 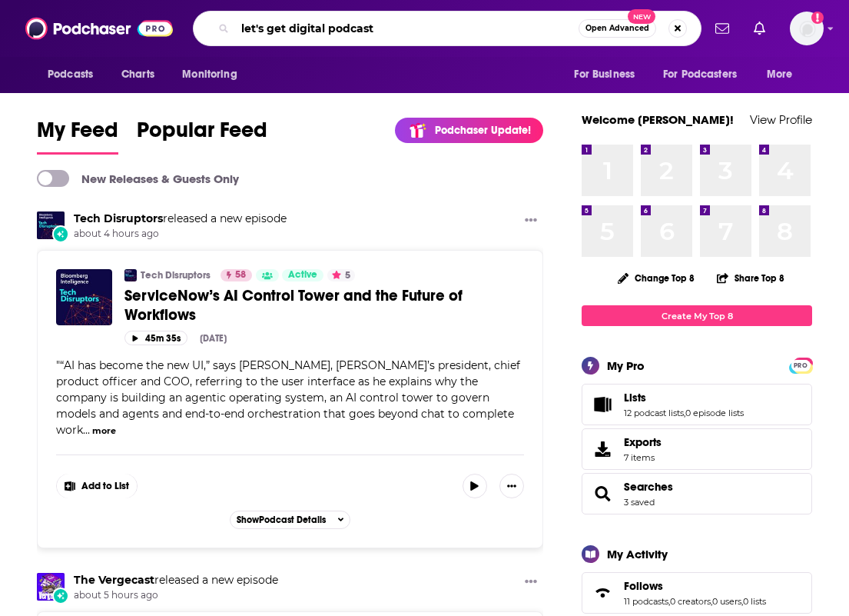 I want to click on span: Monitoring, so click(x=209, y=75).